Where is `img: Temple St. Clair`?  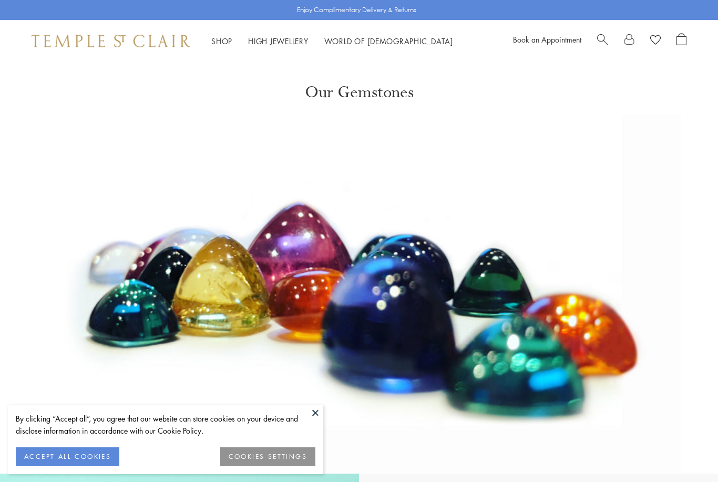 img: Temple St. Clair is located at coordinates (111, 41).